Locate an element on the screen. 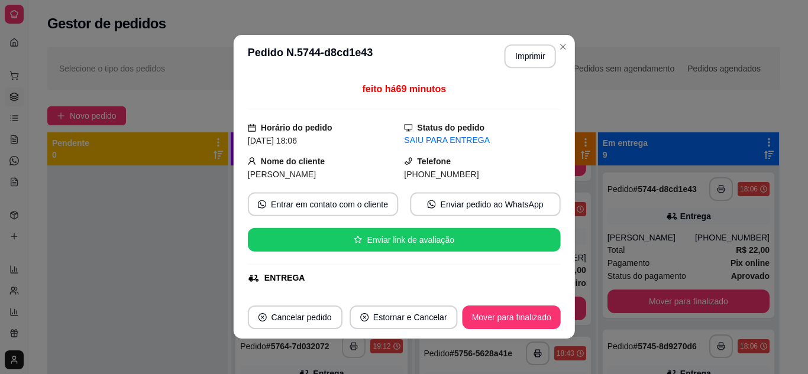 The width and height of the screenshot is (808, 374). div: SAIU PARA ENTREGA is located at coordinates (482, 141).